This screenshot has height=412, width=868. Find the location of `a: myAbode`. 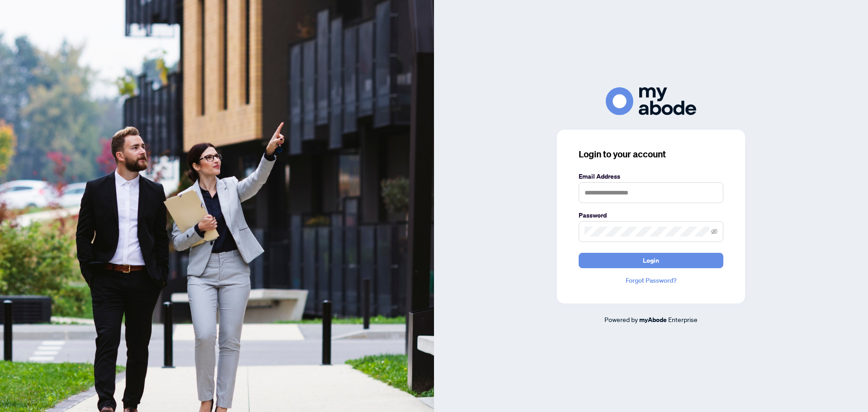

a: myAbode is located at coordinates (653, 319).